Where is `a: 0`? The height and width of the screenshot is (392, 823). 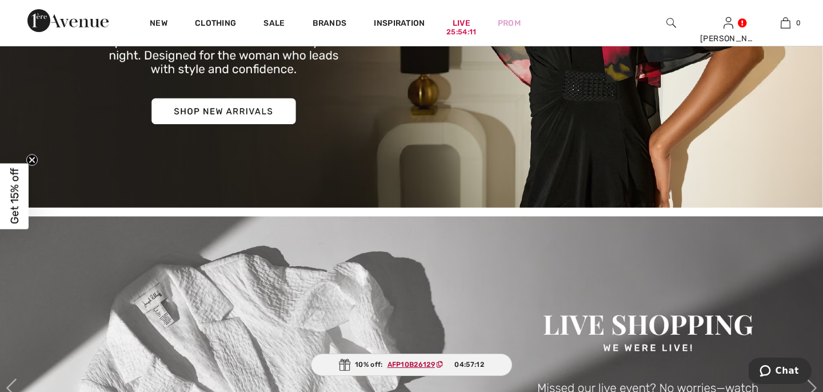
a: 0 is located at coordinates (785, 23).